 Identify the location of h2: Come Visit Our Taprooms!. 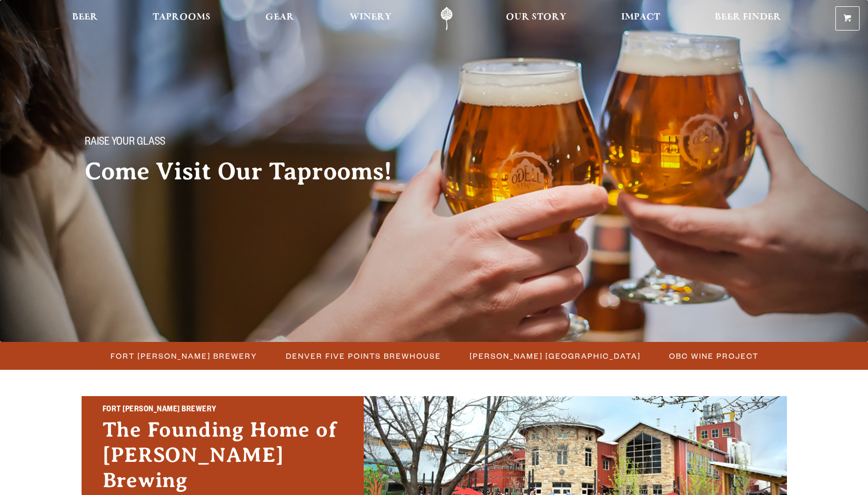
(249, 171).